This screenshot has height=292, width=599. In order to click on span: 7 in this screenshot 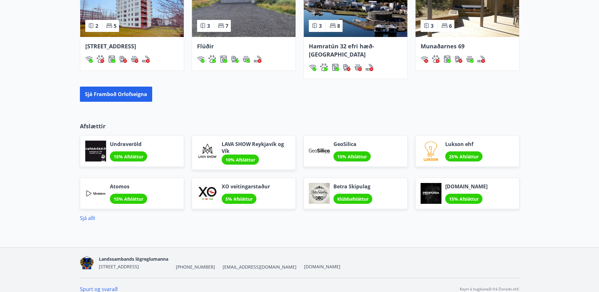, I will do `click(227, 26)`.